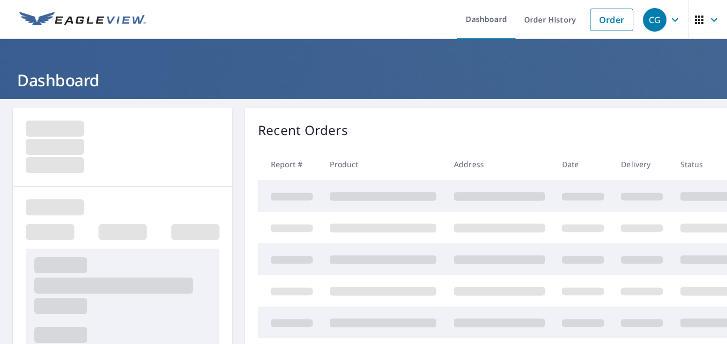  Describe the element at coordinates (363, 80) in the screenshot. I see `h1: Dashboard` at that location.